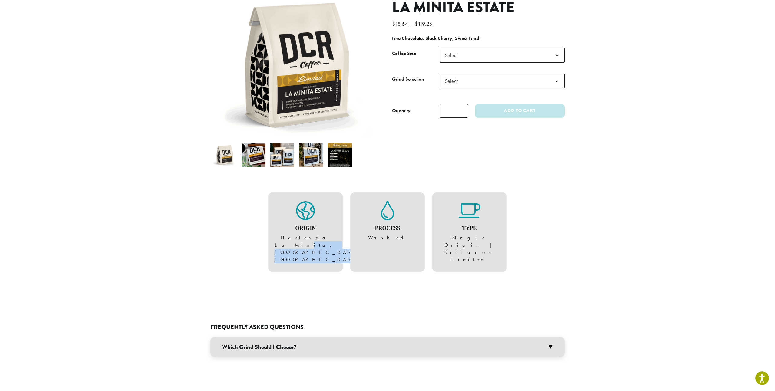 This screenshot has width=775, height=391. Describe the element at coordinates (340, 155) in the screenshot. I see `img: La Minita Estate - Image 5` at that location.